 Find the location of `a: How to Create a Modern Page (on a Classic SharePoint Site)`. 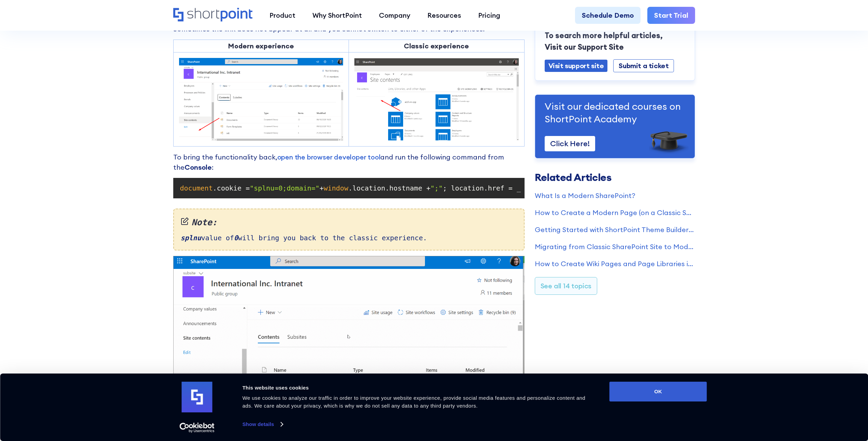

a: How to Create a Modern Page (on a Classic SharePoint Site) is located at coordinates (615, 213).